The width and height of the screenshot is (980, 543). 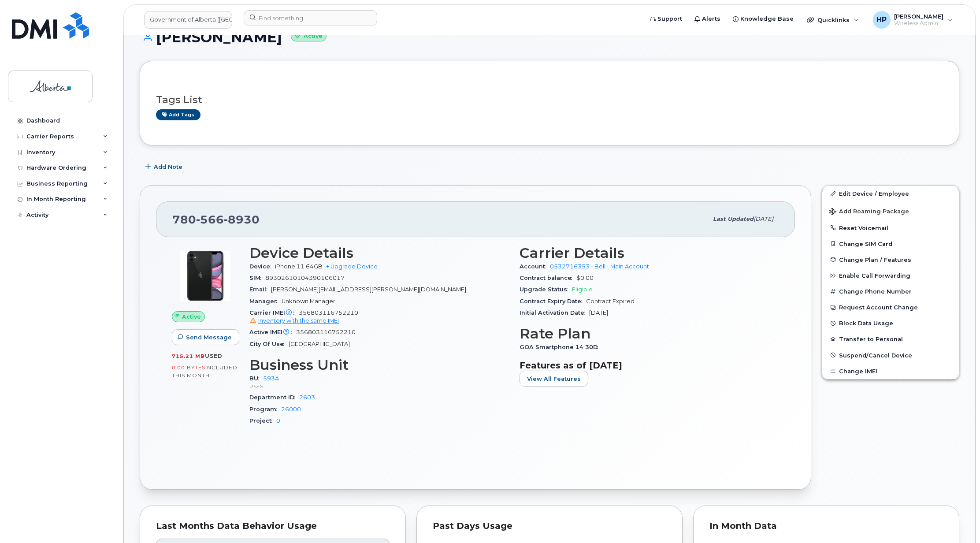 What do you see at coordinates (833, 20) in the screenshot?
I see `span: Quicklinks` at bounding box center [833, 20].